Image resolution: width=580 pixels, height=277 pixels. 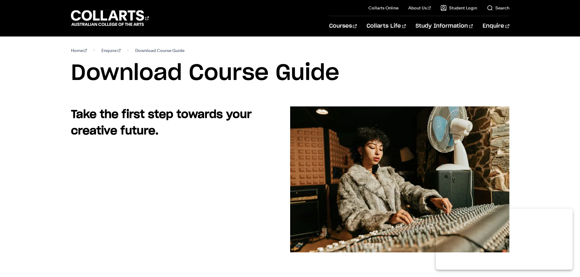 What do you see at coordinates (79, 51) in the screenshot?
I see `a: Home` at bounding box center [79, 51].